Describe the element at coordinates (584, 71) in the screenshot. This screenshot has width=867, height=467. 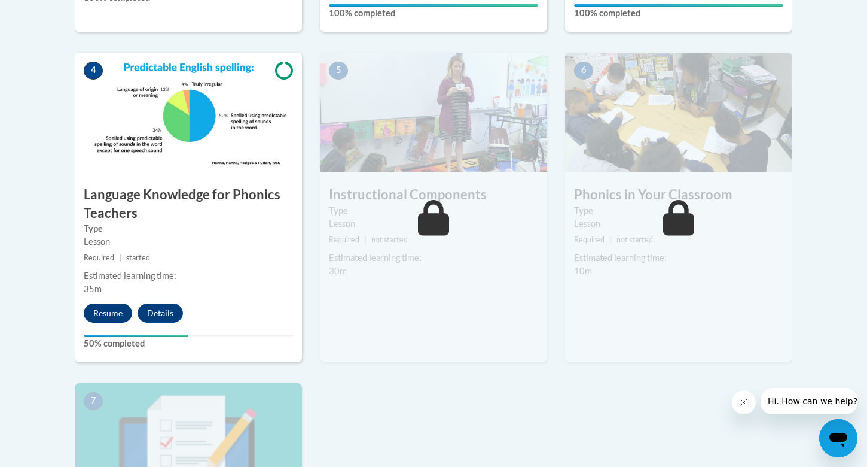
I see `span: 6` at that location.